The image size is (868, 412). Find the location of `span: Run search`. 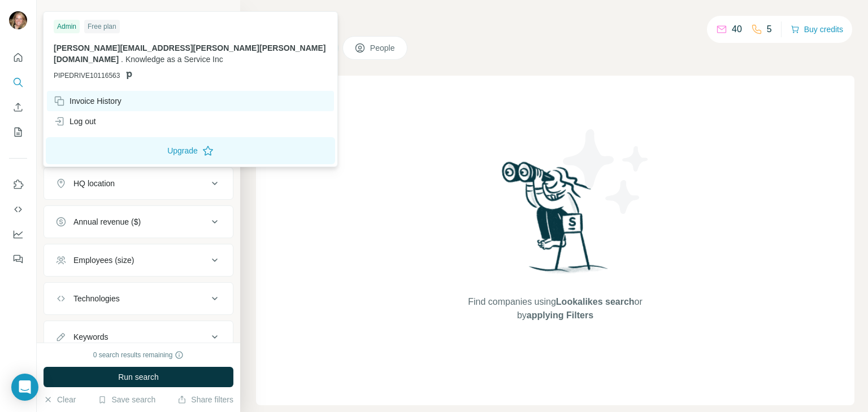

span: Run search is located at coordinates (139, 377).